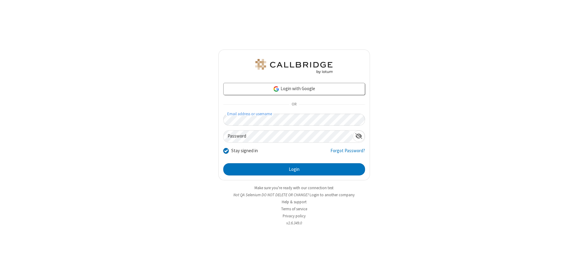 The width and height of the screenshot is (588, 280). What do you see at coordinates (294, 89) in the screenshot?
I see `a: Login with Google` at bounding box center [294, 89].